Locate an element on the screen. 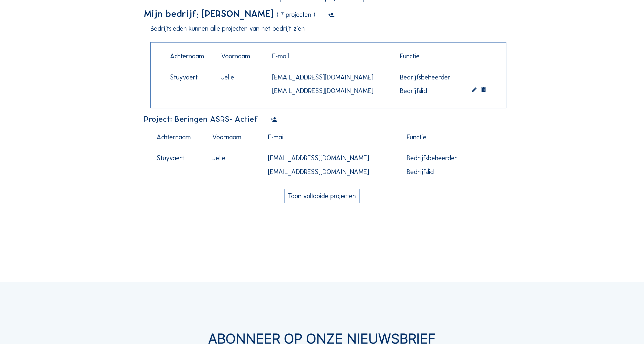 The image size is (644, 344). button: Toon voltooide projecten is located at coordinates (322, 196).